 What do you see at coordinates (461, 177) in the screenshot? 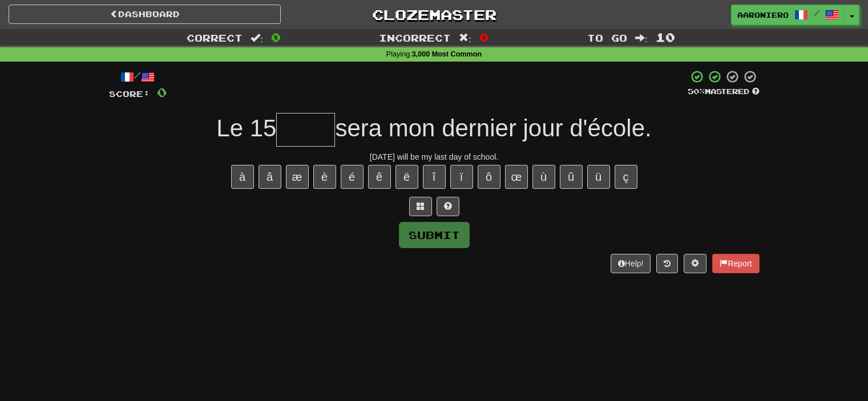
I see `button: ï` at bounding box center [461, 177].